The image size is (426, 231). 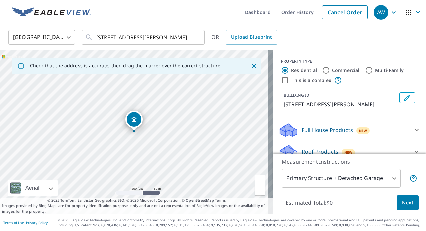 I want to click on div: Primary Structure + Detached Garage, so click(x=341, y=178).